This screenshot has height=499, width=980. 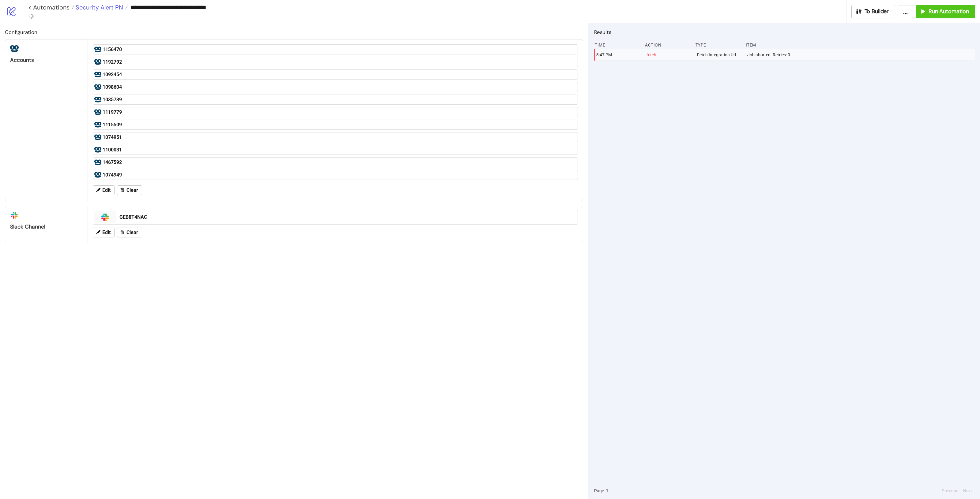 What do you see at coordinates (221, 74) in the screenshot?
I see `div: 1092454` at bounding box center [221, 74].